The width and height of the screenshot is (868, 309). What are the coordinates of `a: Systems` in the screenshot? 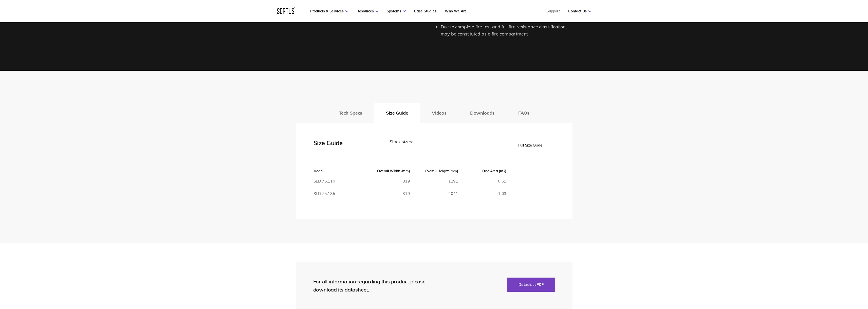 It's located at (396, 11).